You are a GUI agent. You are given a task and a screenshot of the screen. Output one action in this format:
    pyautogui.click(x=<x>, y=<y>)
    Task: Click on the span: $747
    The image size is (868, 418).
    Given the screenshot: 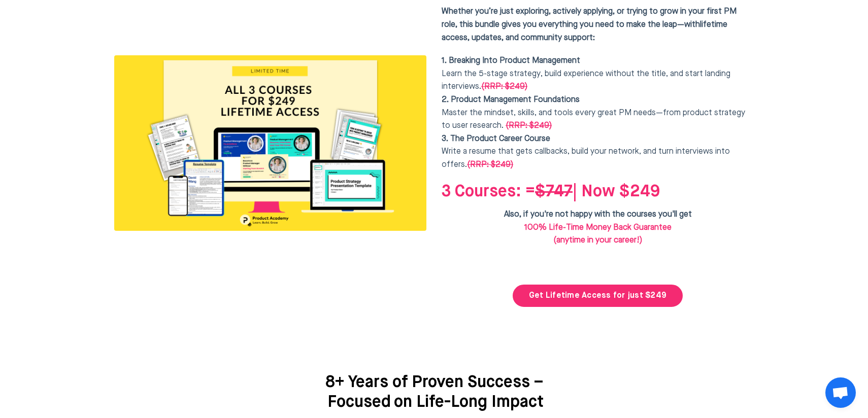 What is the action you would take?
    pyautogui.click(x=554, y=192)
    